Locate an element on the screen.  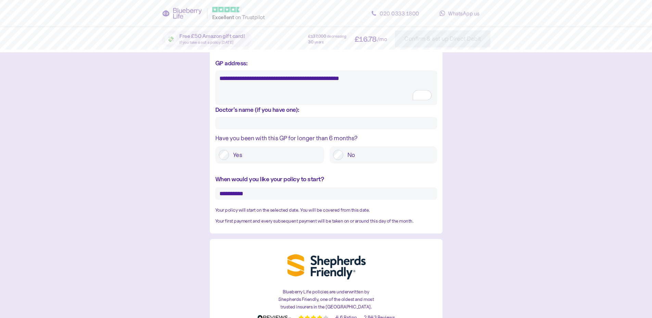
label: GP address: is located at coordinates (231, 63).